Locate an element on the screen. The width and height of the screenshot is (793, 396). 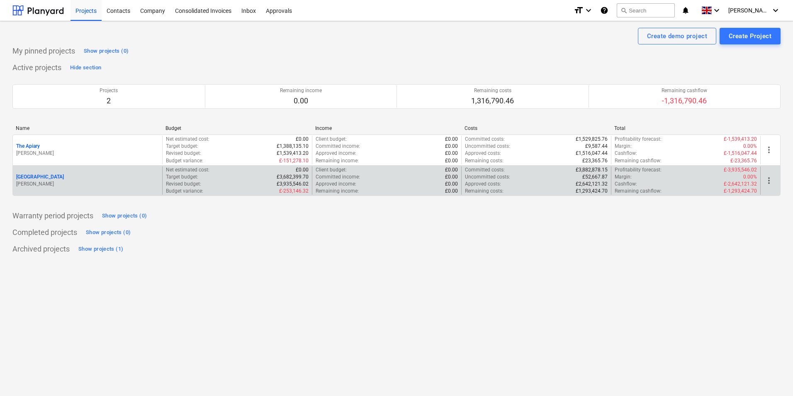
div: Costs is located at coordinates (536, 128).